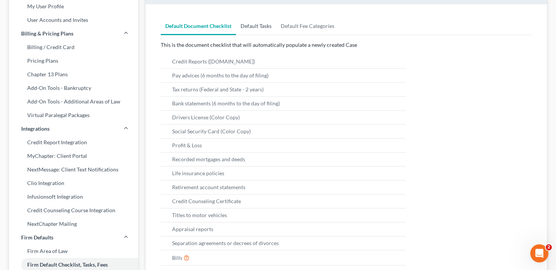  What do you see at coordinates (220, 75) in the screenshot?
I see `span: Pay advices (6 months to the day of filing)` at bounding box center [220, 75].